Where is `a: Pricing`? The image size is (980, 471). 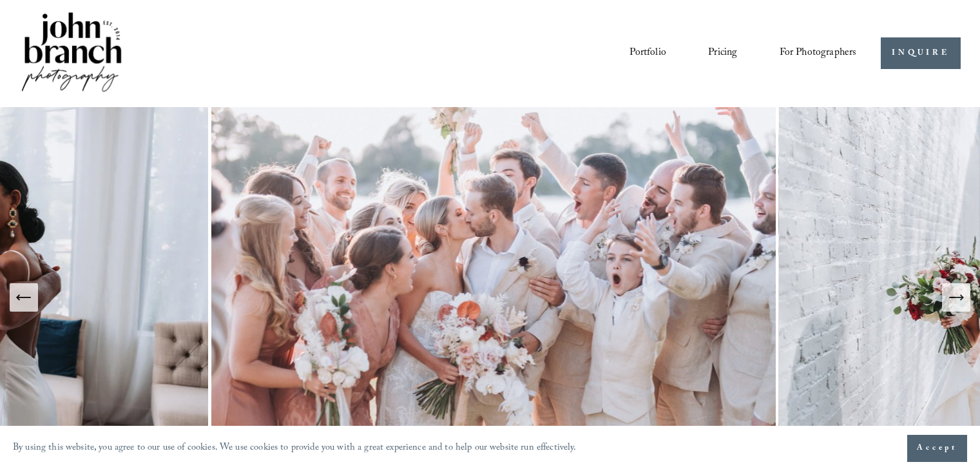 a: Pricing is located at coordinates (722, 53).